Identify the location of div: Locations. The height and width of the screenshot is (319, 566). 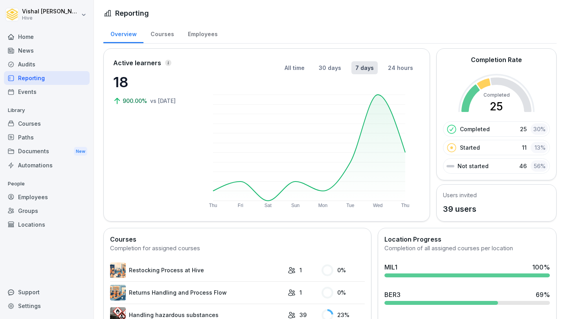
(47, 224).